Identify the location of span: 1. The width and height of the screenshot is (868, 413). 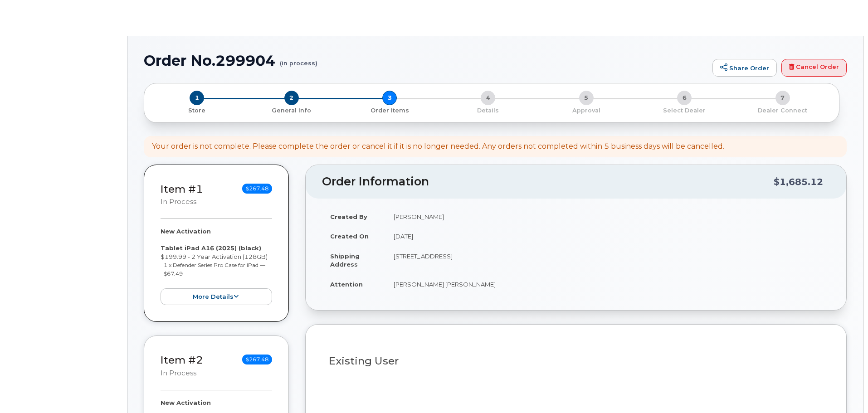
(197, 98).